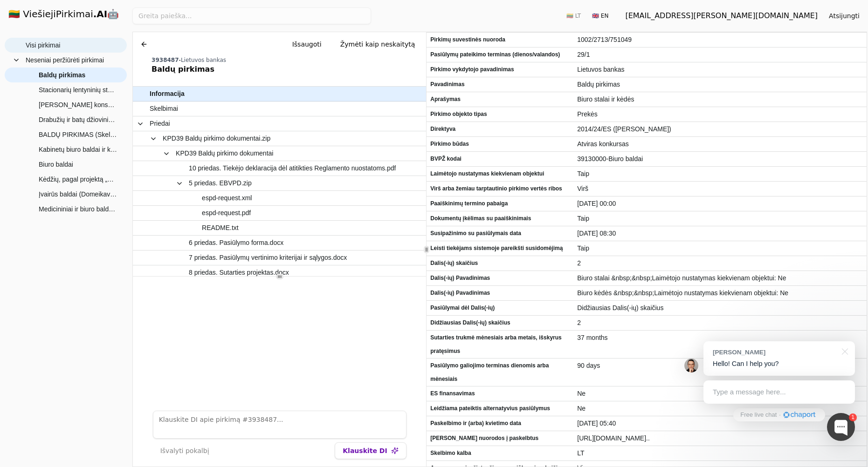 This screenshot has width=868, height=467. Describe the element at coordinates (719, 189) in the screenshot. I see `span: Virš` at that location.